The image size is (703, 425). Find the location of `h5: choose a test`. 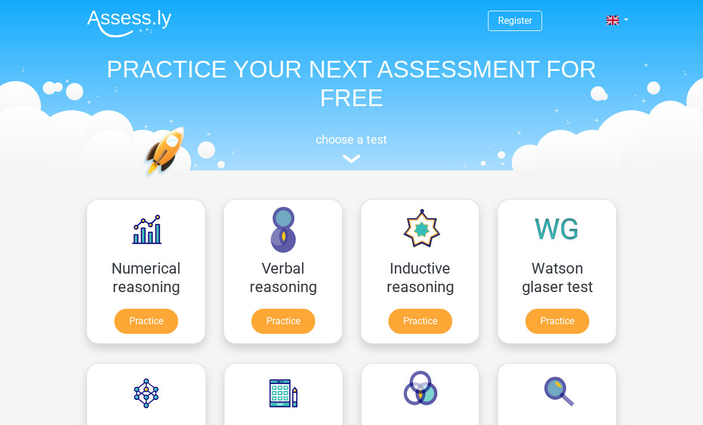

h5: choose a test is located at coordinates (352, 139).